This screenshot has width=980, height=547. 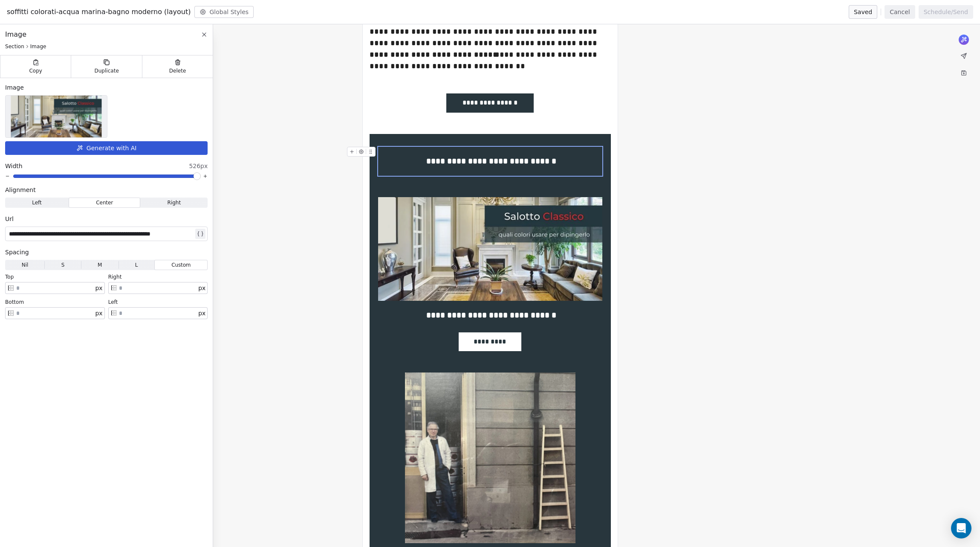 What do you see at coordinates (106, 71) in the screenshot?
I see `span: Duplicate` at bounding box center [106, 71].